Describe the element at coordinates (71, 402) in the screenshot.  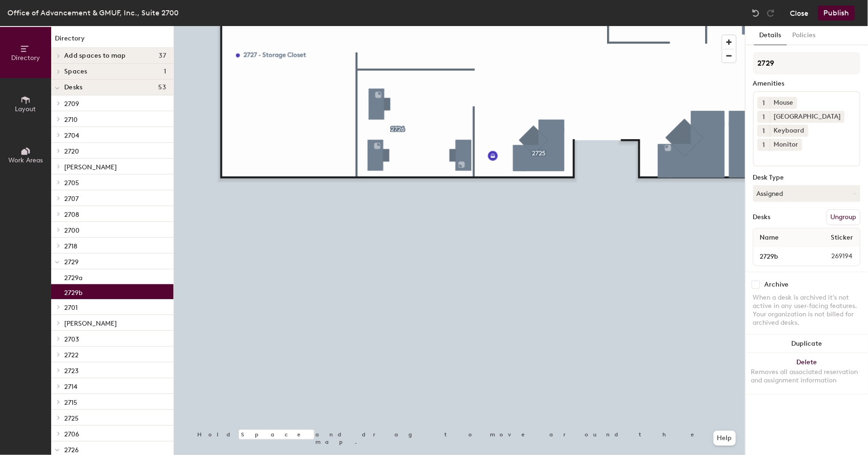
I see `span: 2715` at that location.